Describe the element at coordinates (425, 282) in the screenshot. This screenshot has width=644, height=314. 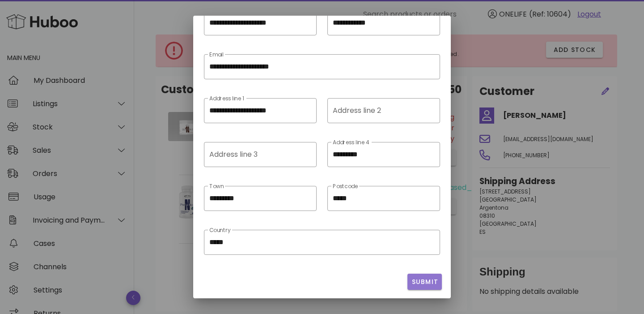
I see `button: Submit` at that location.